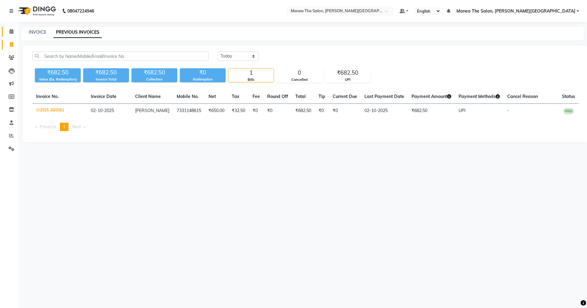 The height and width of the screenshot is (308, 587). What do you see at coordinates (348, 80) in the screenshot?
I see `div: UPI` at bounding box center [348, 80].